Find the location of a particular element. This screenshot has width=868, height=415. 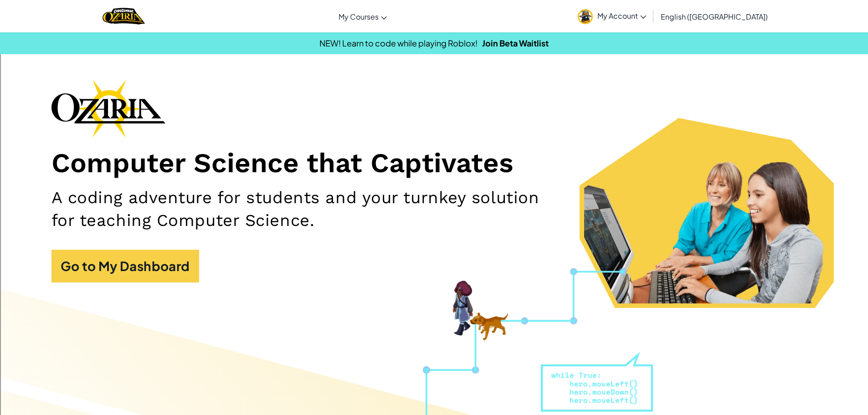

span: My Account is located at coordinates (621, 15).